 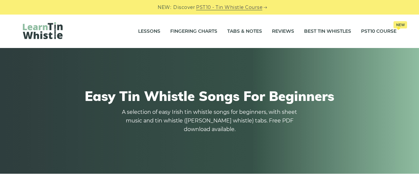 I want to click on a: Lessons, so click(x=149, y=31).